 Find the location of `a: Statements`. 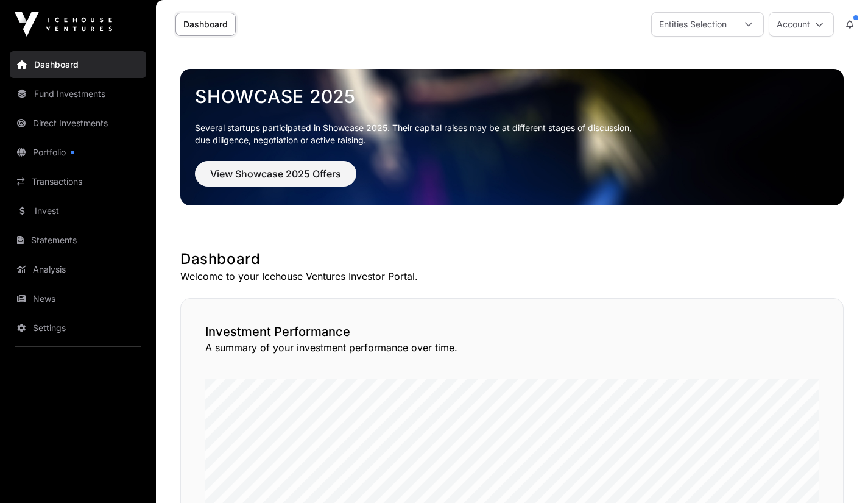

a: Statements is located at coordinates (78, 240).